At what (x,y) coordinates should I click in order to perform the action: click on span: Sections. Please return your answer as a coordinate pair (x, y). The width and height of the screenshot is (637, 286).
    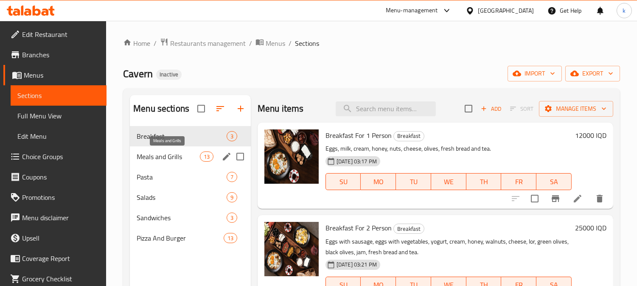
    Looking at the image, I should click on (59, 95).